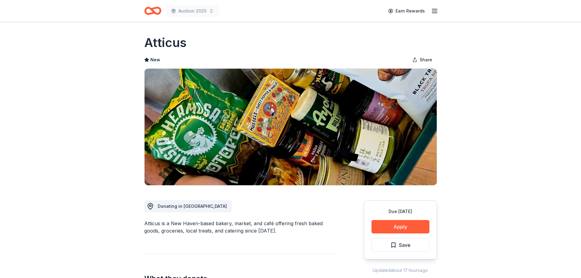 This screenshot has width=581, height=278. I want to click on a: Home, so click(153, 11).